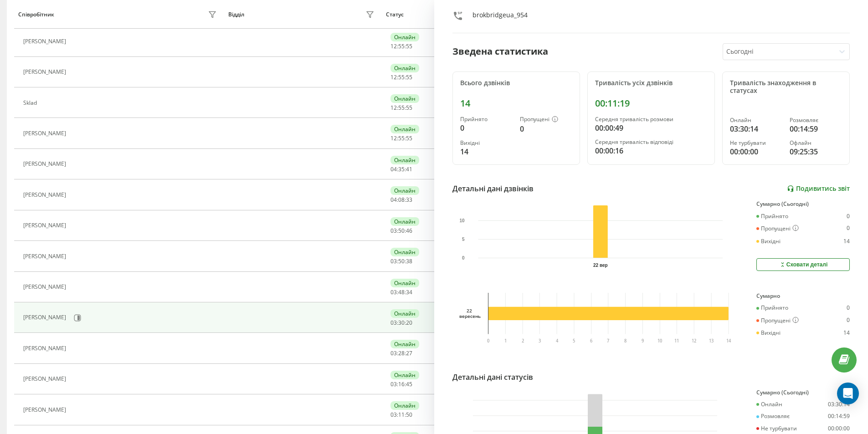 This screenshot has width=868, height=434. I want to click on text: 10, so click(462, 220).